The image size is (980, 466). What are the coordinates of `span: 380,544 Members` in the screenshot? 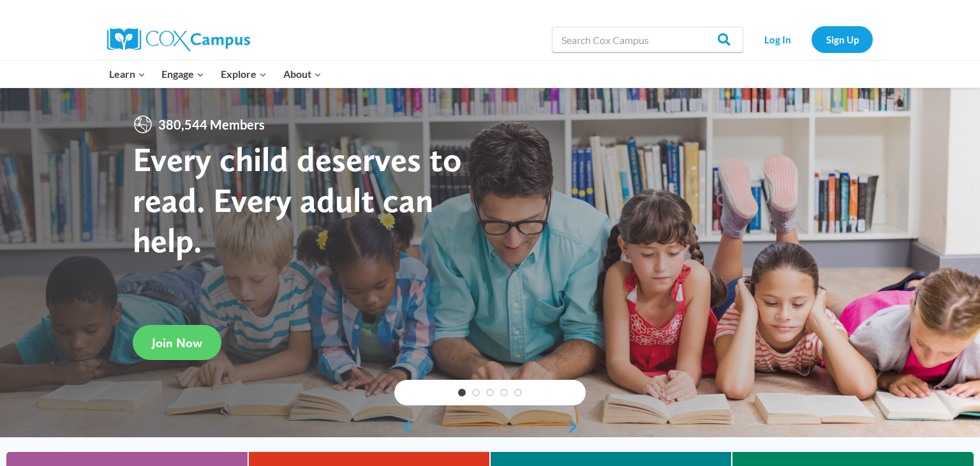 It's located at (212, 124).